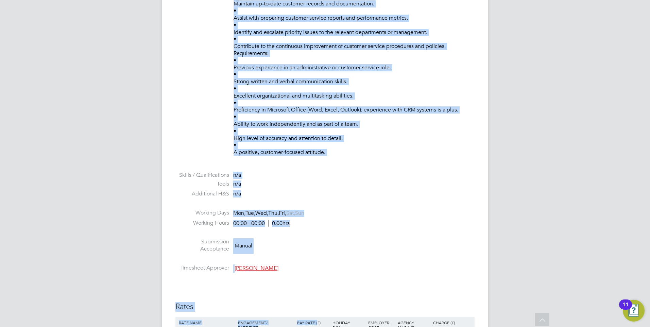 This screenshot has height=327, width=650. I want to click on span: Mon,, so click(239, 213).